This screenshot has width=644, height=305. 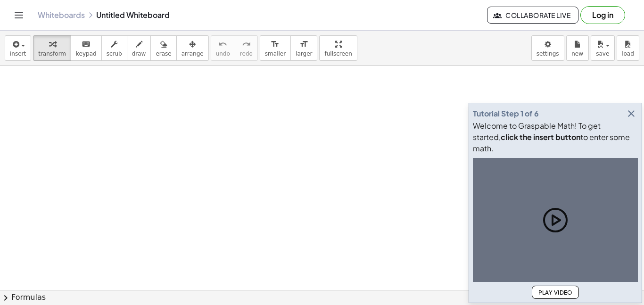 What do you see at coordinates (555, 137) in the screenshot?
I see `div: Welcome to Graspable Math! To get started, to enter some math.` at bounding box center [555, 137].